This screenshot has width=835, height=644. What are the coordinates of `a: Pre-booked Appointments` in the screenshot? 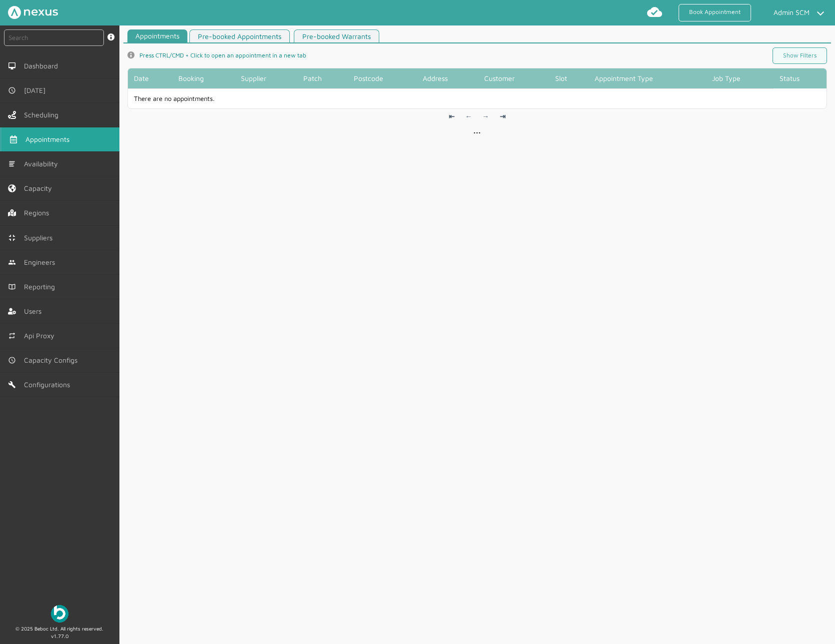 It's located at (240, 36).